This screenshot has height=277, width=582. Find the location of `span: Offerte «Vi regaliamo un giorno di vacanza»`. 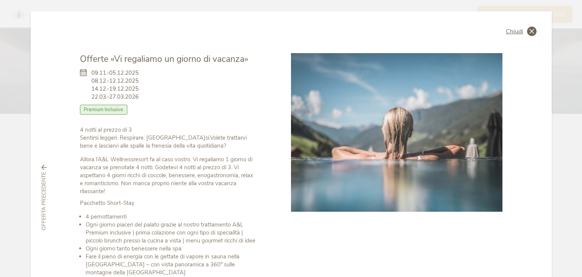

span: Offerte «Vi regaliamo un giorno di vacanza» is located at coordinates (164, 59).